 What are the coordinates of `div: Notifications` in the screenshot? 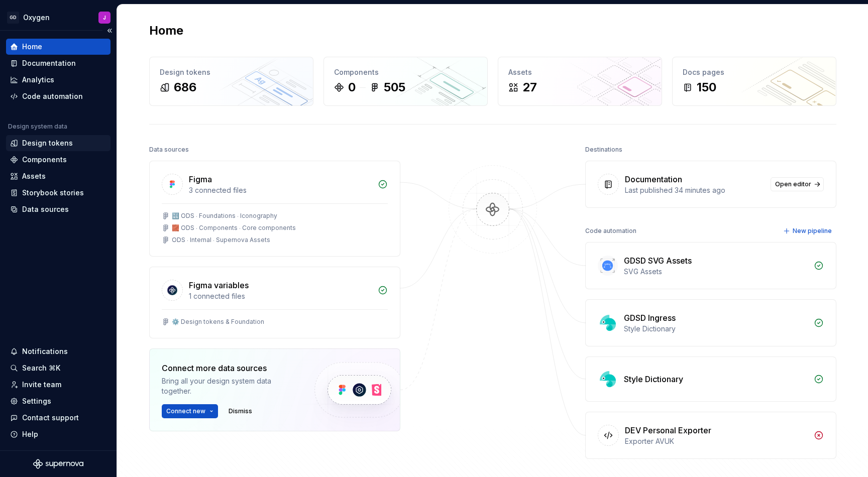 It's located at (45, 351).